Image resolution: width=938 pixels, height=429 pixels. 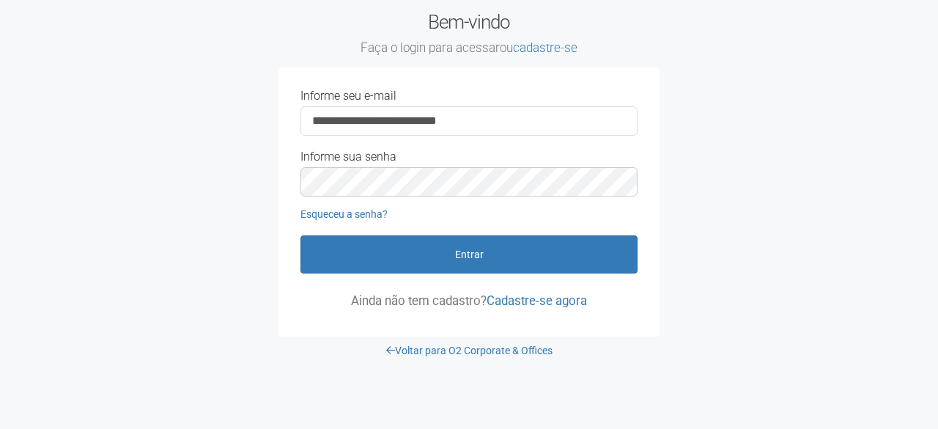 I want to click on span: ou, so click(x=539, y=48).